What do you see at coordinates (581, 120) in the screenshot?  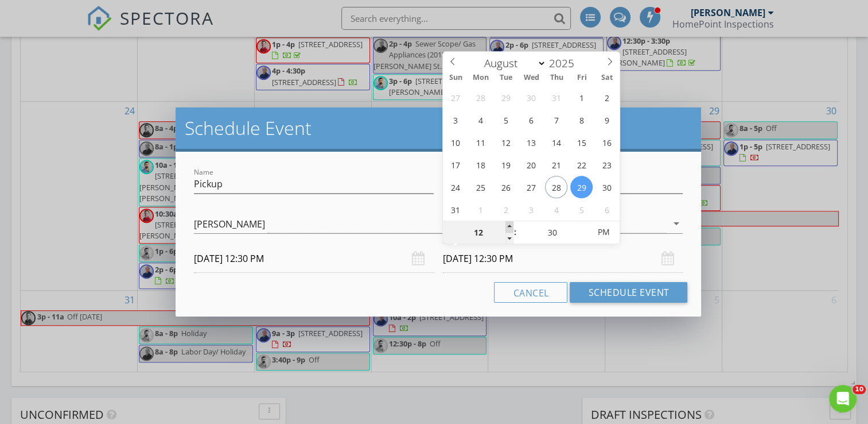 I see `span: August 8, 2025` at bounding box center [581, 120].